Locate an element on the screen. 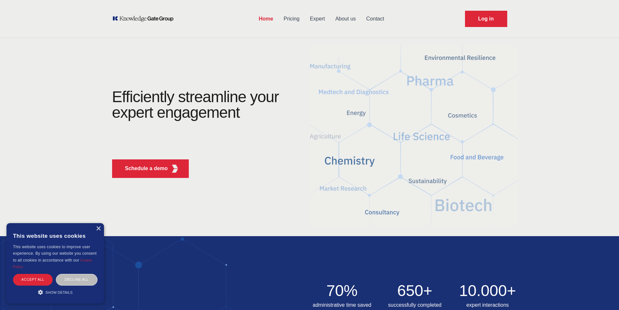  div: Decline all is located at coordinates (77, 279).